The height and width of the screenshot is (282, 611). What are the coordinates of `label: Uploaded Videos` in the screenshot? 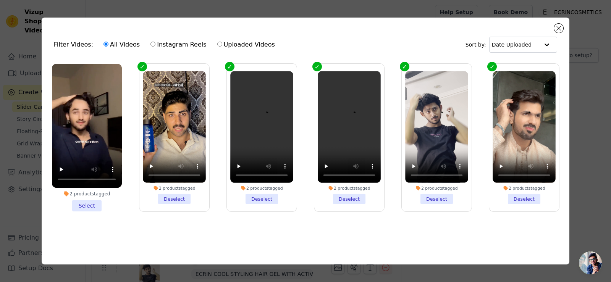 It's located at (246, 45).